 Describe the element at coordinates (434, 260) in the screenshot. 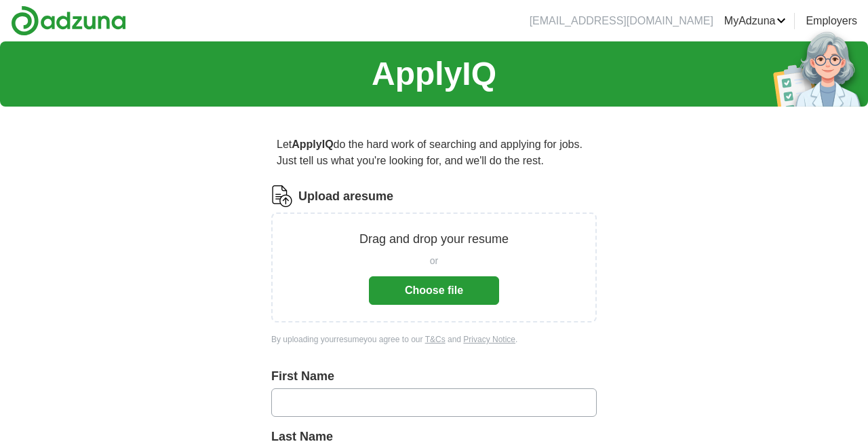

I see `span: or` at that location.